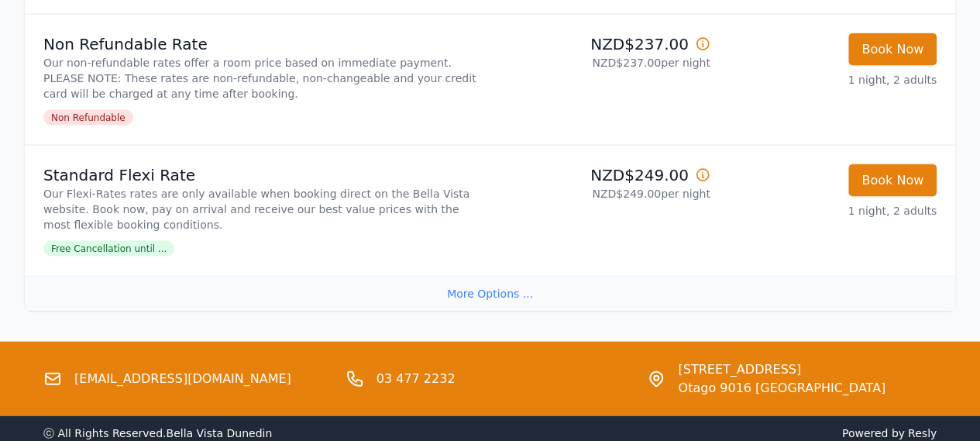 The image size is (980, 441). What do you see at coordinates (89, 117) in the screenshot?
I see `span: Non Refundable` at bounding box center [89, 117].